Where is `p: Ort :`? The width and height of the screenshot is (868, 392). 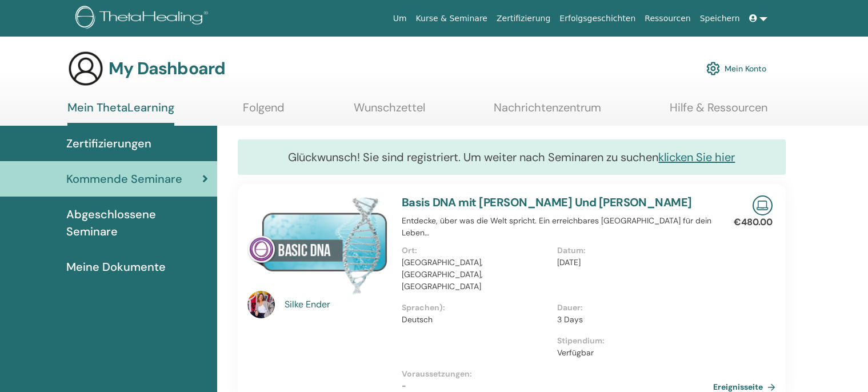 p: Ort : is located at coordinates (476, 251).